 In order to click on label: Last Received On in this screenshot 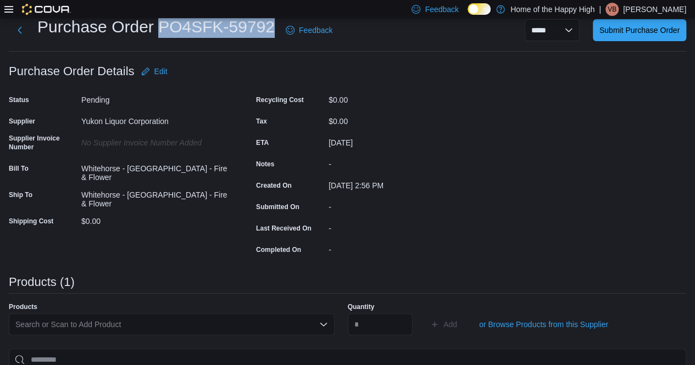, I will do `click(284, 229)`.